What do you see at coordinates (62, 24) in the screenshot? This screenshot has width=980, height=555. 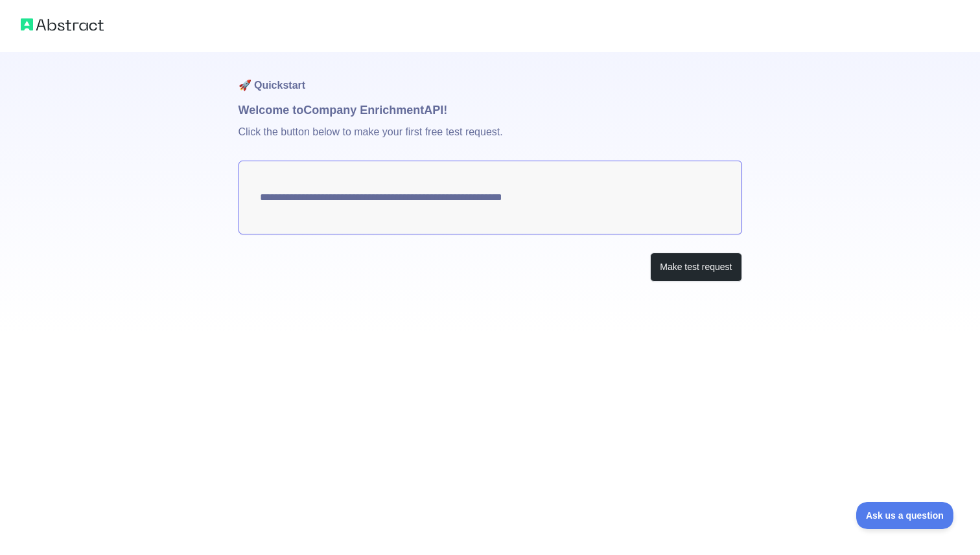 I see `img: Abstract logo` at bounding box center [62, 24].